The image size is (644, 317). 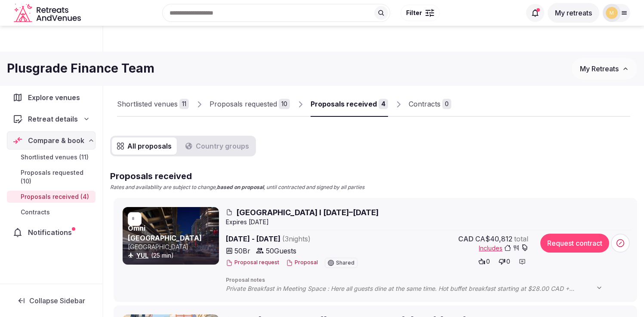 What do you see at coordinates (240, 187) in the screenshot?
I see `strong: based on proposal` at bounding box center [240, 187].